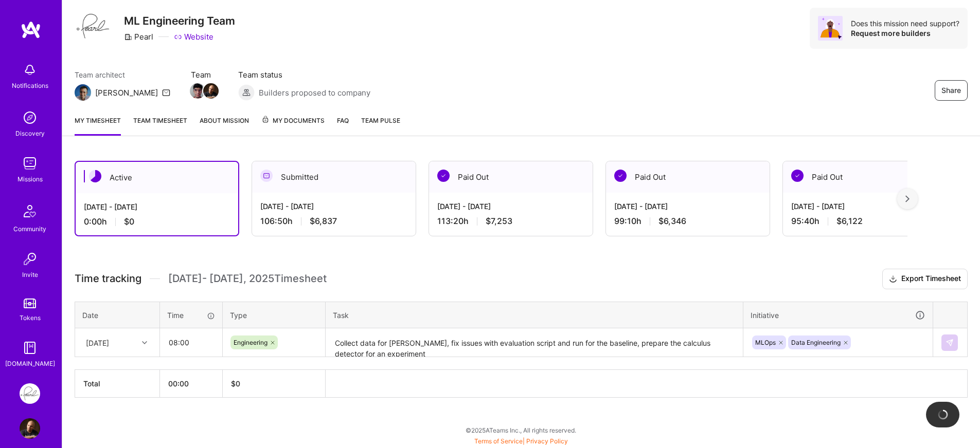 The height and width of the screenshot is (448, 980). Describe the element at coordinates (534, 315) in the screenshot. I see `th: Task` at that location.